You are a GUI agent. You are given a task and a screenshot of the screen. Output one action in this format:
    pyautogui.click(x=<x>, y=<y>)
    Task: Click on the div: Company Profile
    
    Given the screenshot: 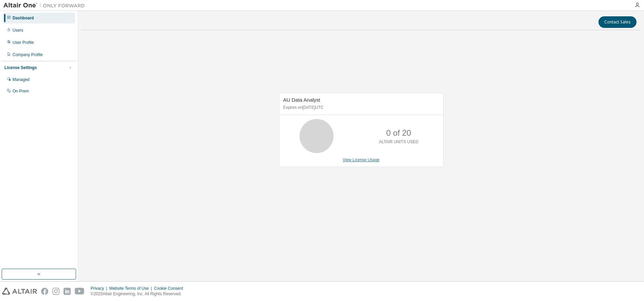 What is the action you would take?
    pyautogui.click(x=28, y=55)
    